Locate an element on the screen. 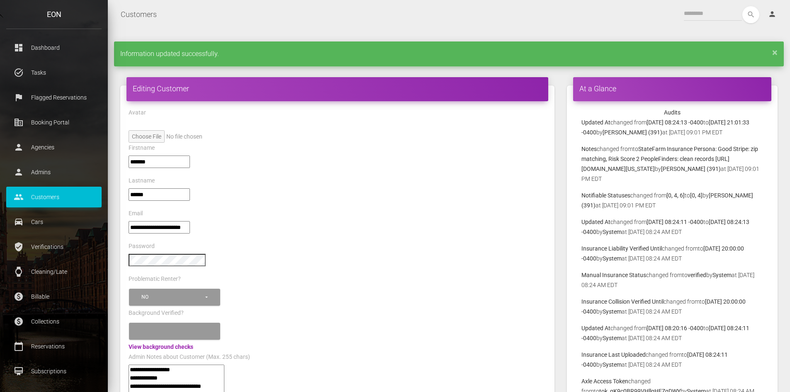 The width and height of the screenshot is (790, 392). label: Avatar is located at coordinates (137, 113).